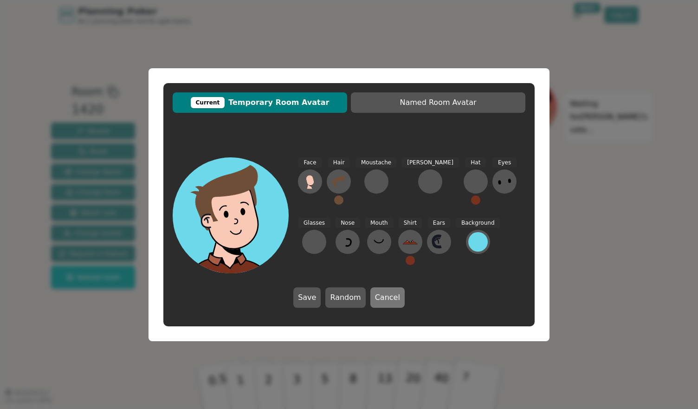 This screenshot has width=698, height=409. What do you see at coordinates (439, 223) in the screenshot?
I see `span: Ears` at bounding box center [439, 223].